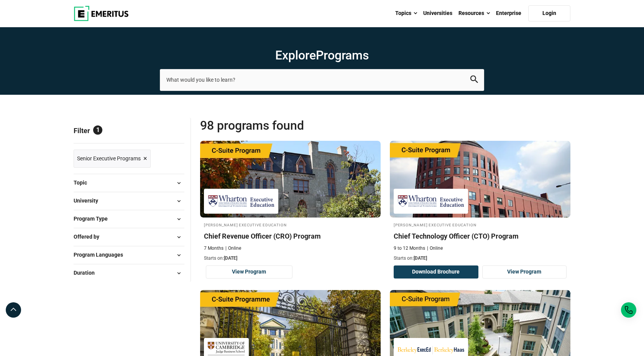  What do you see at coordinates (410, 248) in the screenshot?
I see `p: 9 to 12 Months` at bounding box center [410, 248].